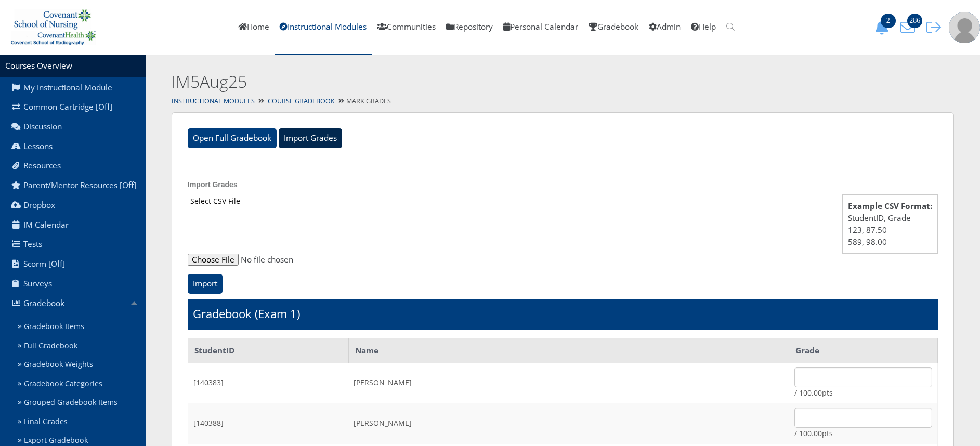  What do you see at coordinates (310, 139) in the screenshot?
I see `input: Import Grades` at bounding box center [310, 139].